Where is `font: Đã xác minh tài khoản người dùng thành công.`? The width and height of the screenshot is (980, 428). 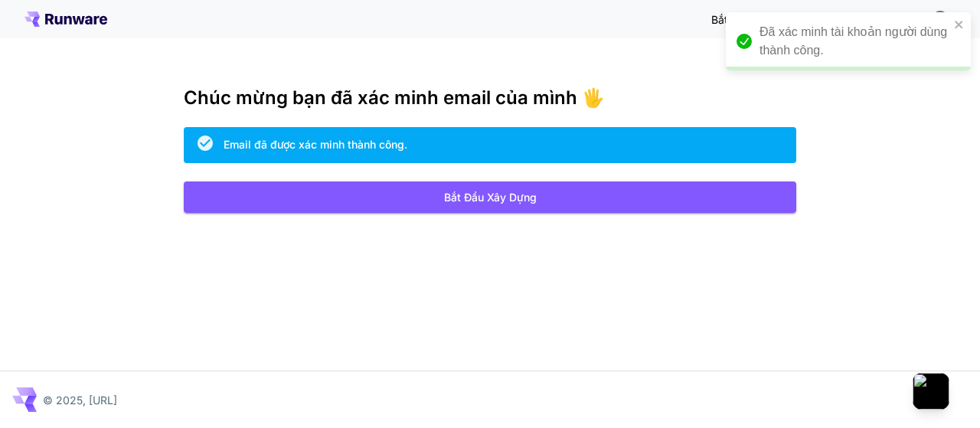 font: Đã xác minh tài khoản người dùng thành công. is located at coordinates (853, 40).